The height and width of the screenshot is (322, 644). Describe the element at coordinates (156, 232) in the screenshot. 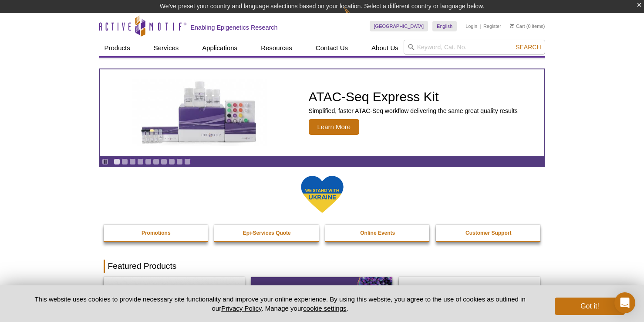

I see `a: Promotions` at that location.